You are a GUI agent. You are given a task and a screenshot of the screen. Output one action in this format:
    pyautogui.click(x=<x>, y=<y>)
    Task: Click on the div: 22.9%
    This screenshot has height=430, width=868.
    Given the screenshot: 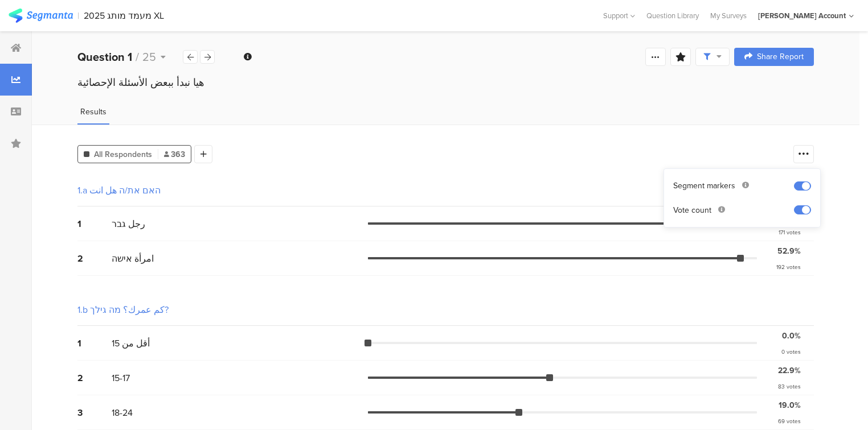 What is the action you would take?
    pyautogui.click(x=789, y=370)
    